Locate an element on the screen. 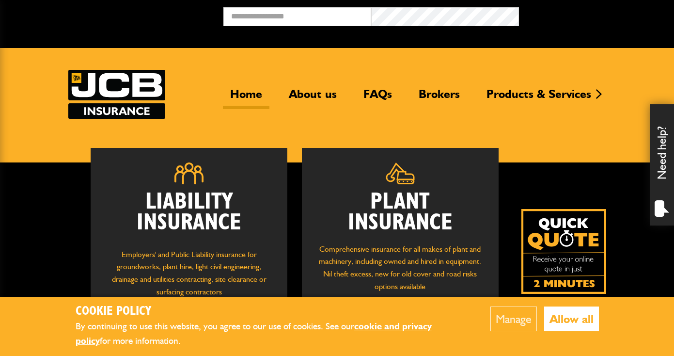 This screenshot has width=674, height=356. h2: Liability Insurance is located at coordinates (189, 215).